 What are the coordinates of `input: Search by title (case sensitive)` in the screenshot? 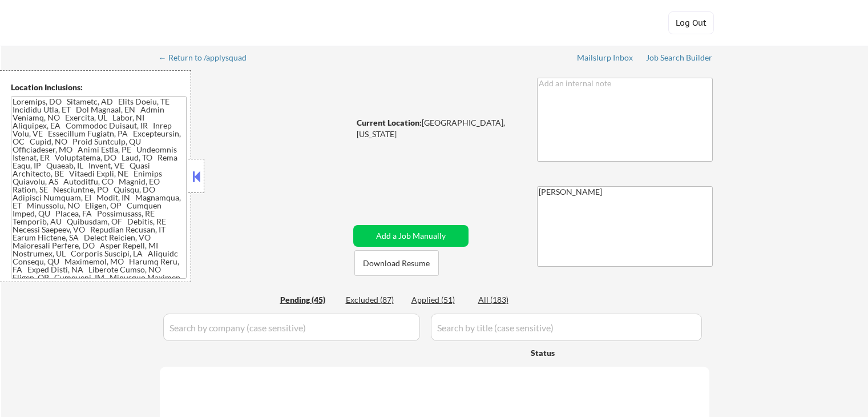 It's located at (566, 327).